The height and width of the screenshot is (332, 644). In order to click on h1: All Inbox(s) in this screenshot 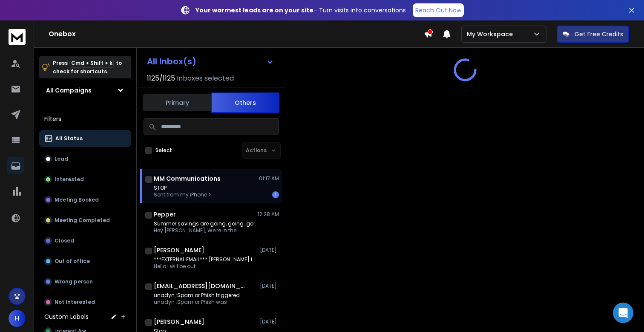, I will do `click(172, 61)`.